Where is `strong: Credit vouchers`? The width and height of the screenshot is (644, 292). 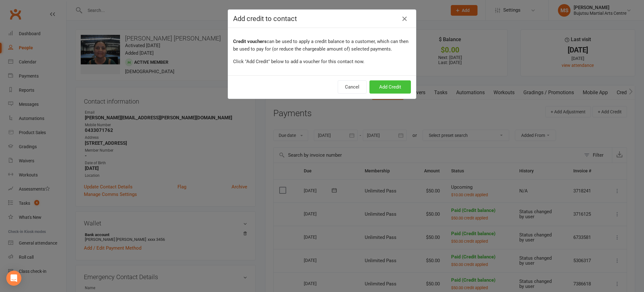 strong: Credit vouchers is located at coordinates (250, 41).